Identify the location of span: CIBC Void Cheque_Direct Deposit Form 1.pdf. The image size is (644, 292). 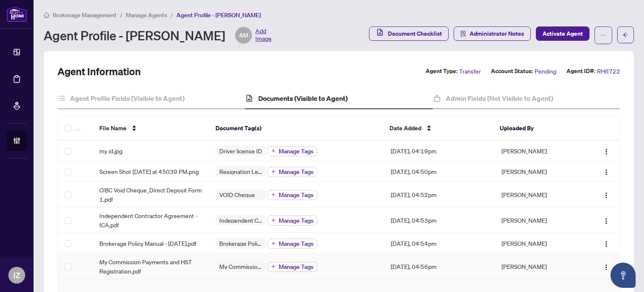
(151, 195).